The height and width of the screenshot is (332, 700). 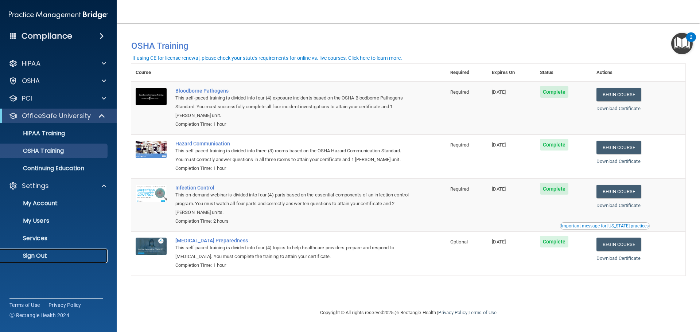 I want to click on p: PCI, so click(x=27, y=98).